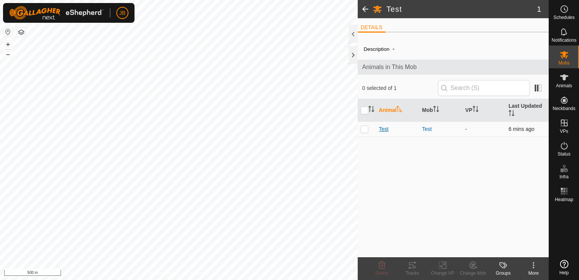 The width and height of the screenshot is (579, 280). I want to click on a: Help, so click(564, 267).